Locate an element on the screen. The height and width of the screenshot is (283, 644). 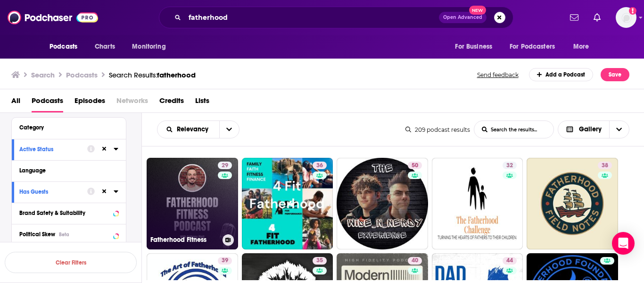
button: Category is located at coordinates (69, 127).